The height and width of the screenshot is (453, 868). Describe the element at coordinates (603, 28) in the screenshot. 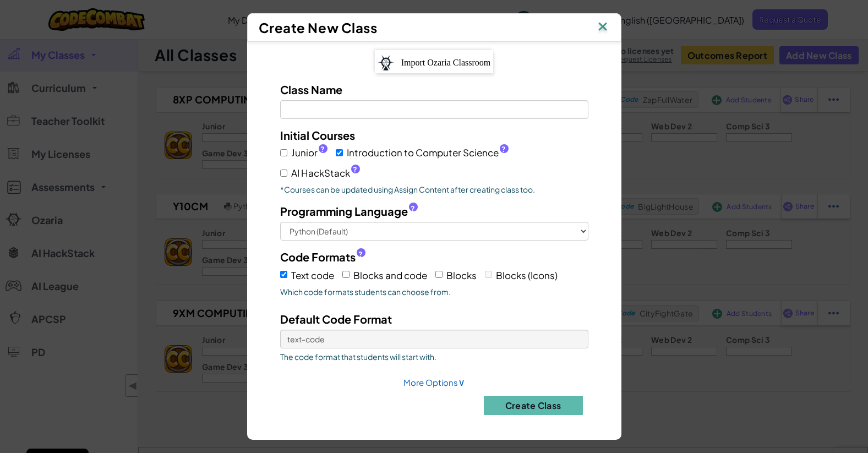

I see `img: IconClose.svg` at that location.